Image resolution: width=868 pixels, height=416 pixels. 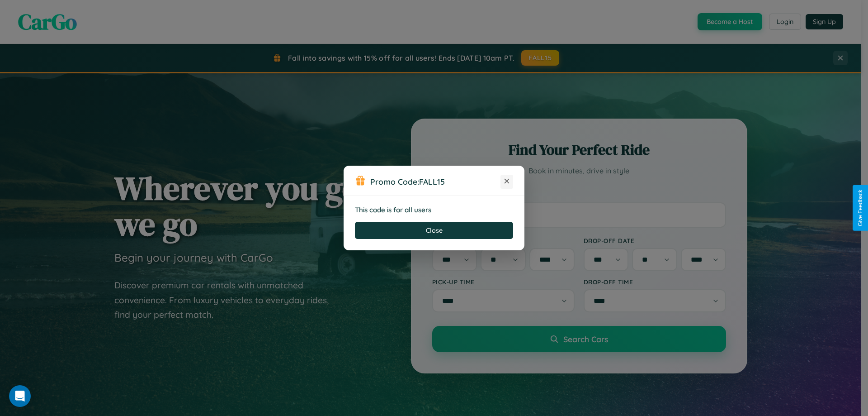 I want to click on h3: Promo Code:, so click(x=436, y=182).